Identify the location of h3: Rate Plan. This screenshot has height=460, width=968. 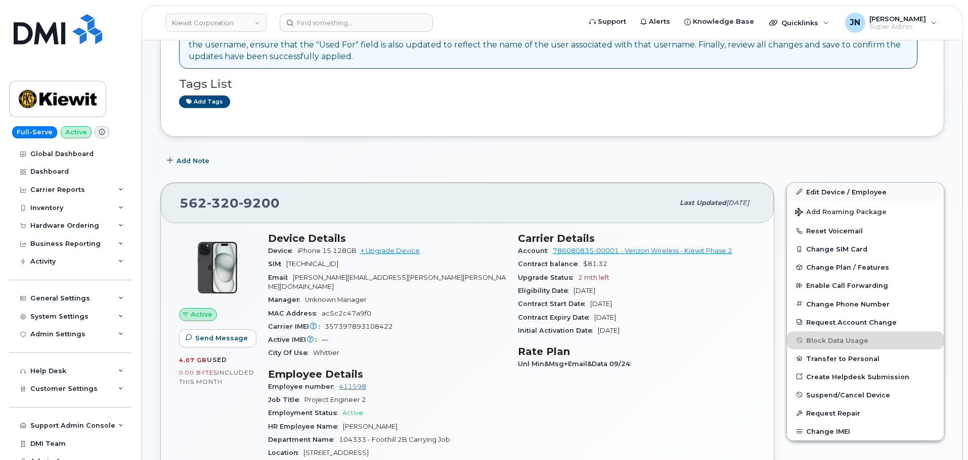
(636, 352).